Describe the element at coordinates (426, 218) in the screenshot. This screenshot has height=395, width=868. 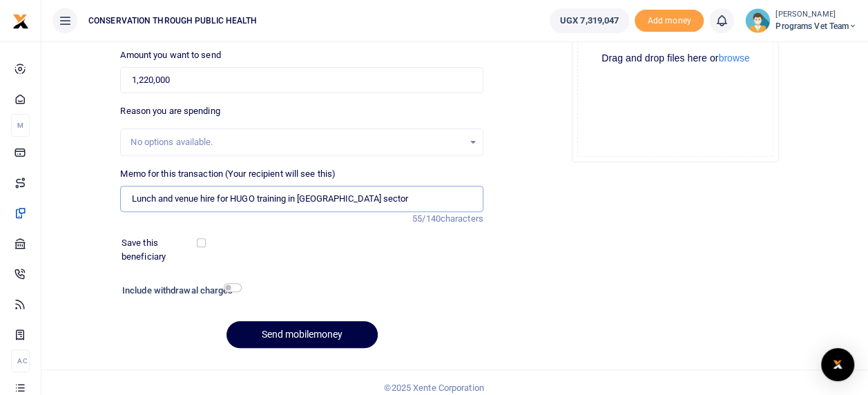
I see `span: 55/140` at that location.